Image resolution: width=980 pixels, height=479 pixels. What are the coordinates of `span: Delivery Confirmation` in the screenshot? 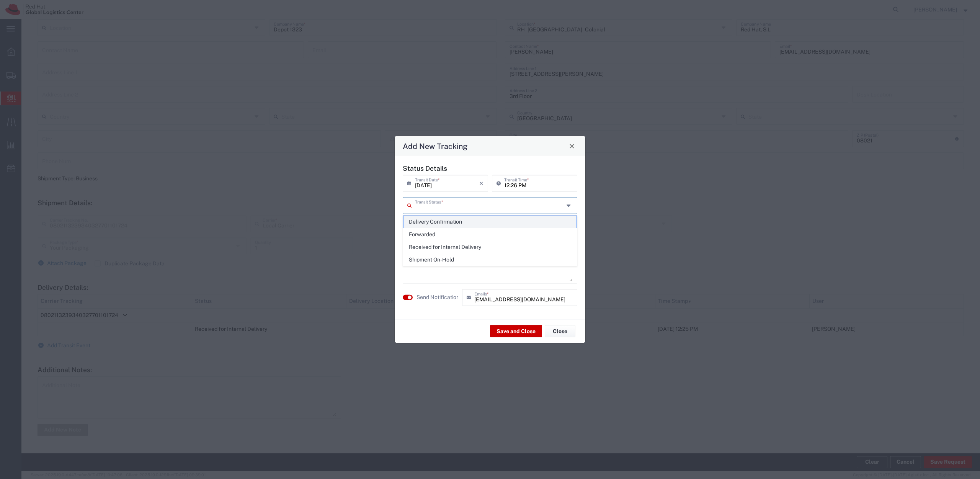 It's located at (490, 222).